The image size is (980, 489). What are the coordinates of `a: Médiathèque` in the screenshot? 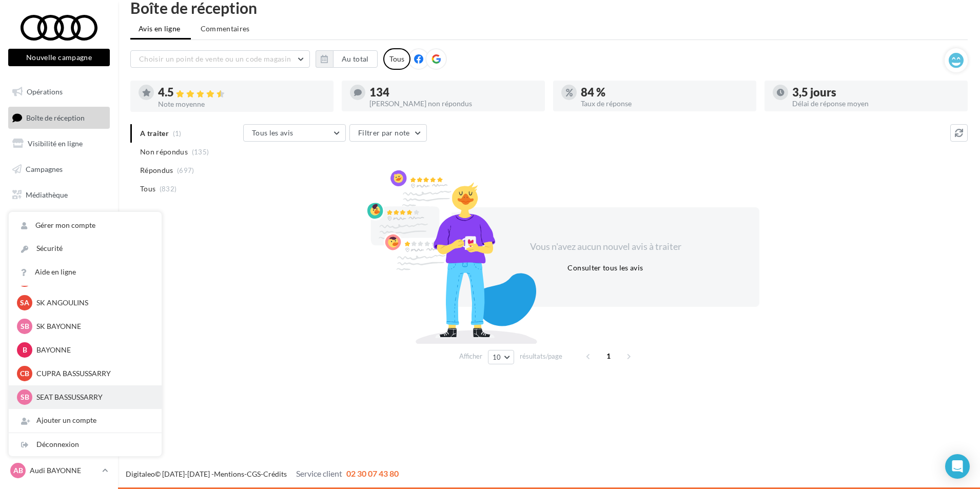 It's located at (59, 195).